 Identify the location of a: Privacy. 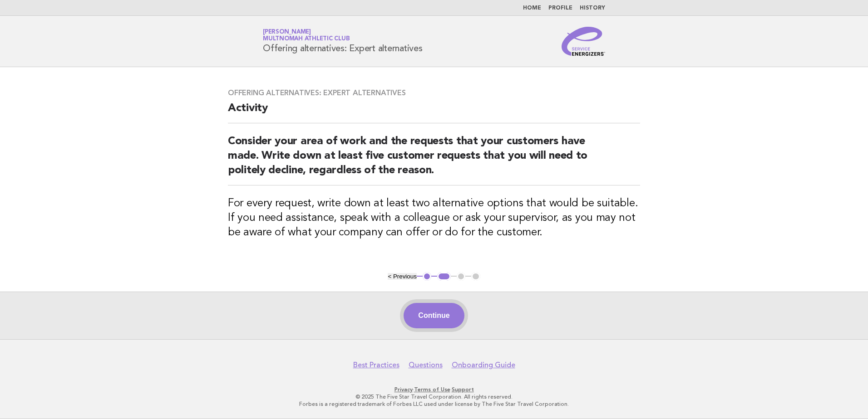
(403, 390).